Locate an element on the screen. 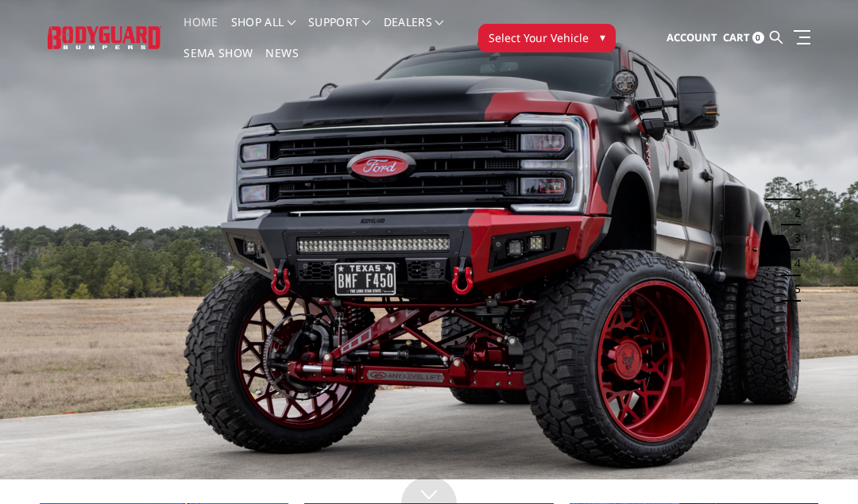  button: 1 of 5 is located at coordinates (793, 187).